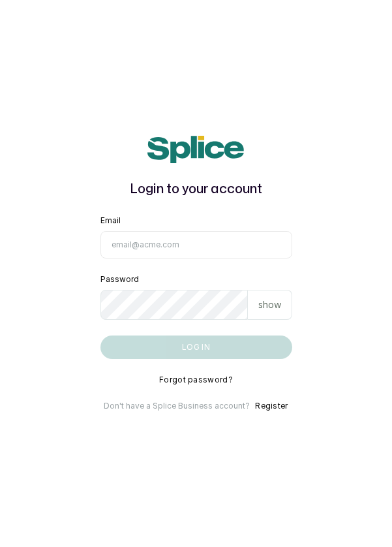  What do you see at coordinates (196, 380) in the screenshot?
I see `button: Forgot password?` at bounding box center [196, 380].